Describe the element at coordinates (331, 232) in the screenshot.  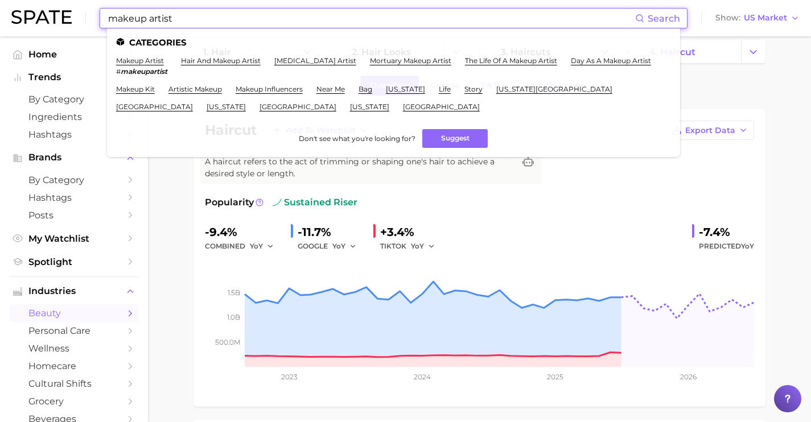
I see `div: -11.7%` at that location.